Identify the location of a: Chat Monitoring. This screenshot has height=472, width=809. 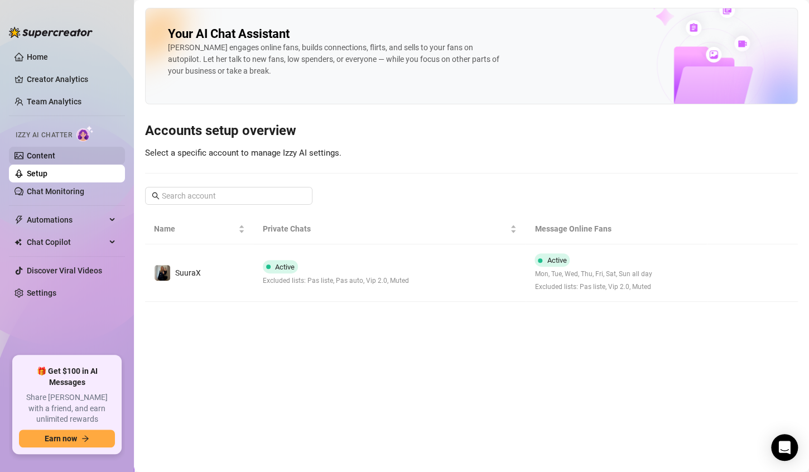
(55, 191).